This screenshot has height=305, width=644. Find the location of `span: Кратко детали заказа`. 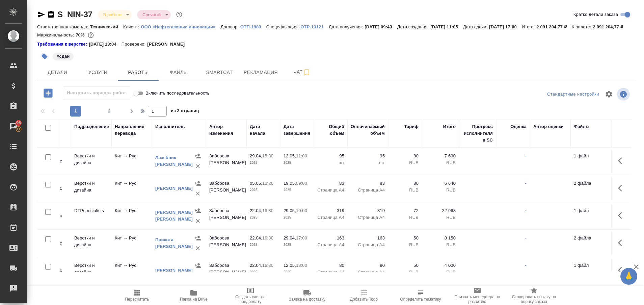

span: Кратко детали заказа is located at coordinates (596, 14).